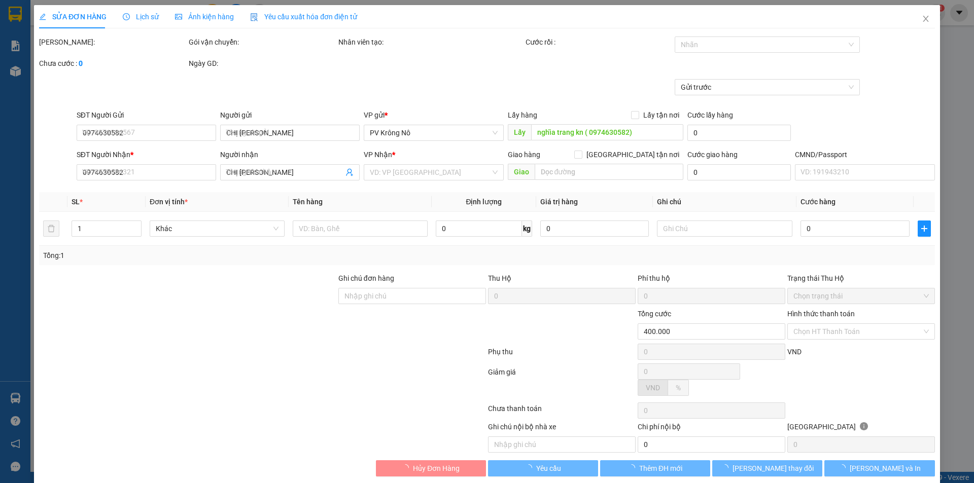 The image size is (974, 483). What do you see at coordinates (739, 133) in the screenshot?
I see `input: Cước lấy hàng` at bounding box center [739, 133].